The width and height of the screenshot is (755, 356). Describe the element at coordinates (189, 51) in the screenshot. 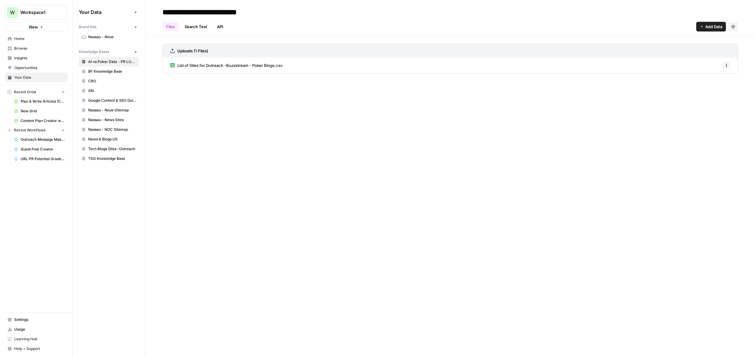

I see `a: Uploads (1 Files)` at that location.